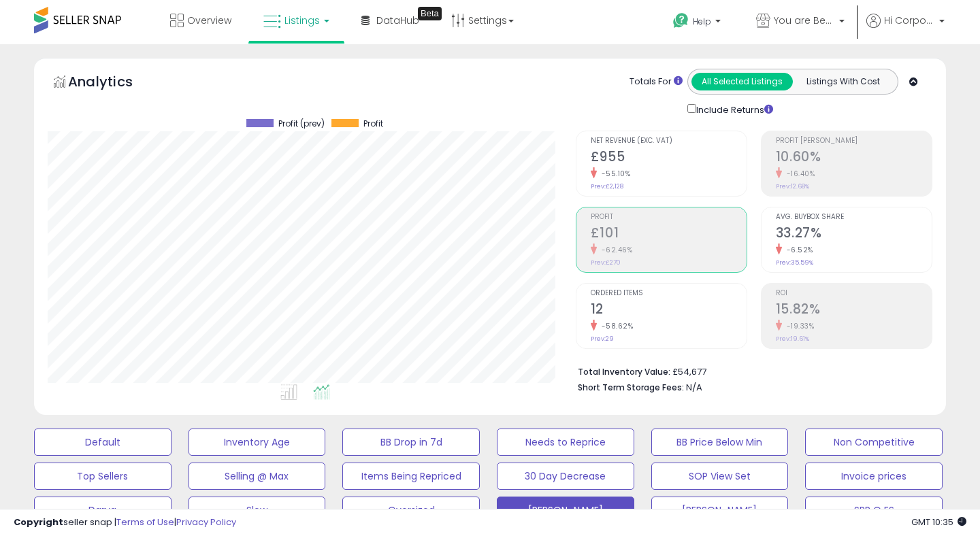  What do you see at coordinates (631, 387) in the screenshot?
I see `b: Short Term Storage Fees:` at bounding box center [631, 387].